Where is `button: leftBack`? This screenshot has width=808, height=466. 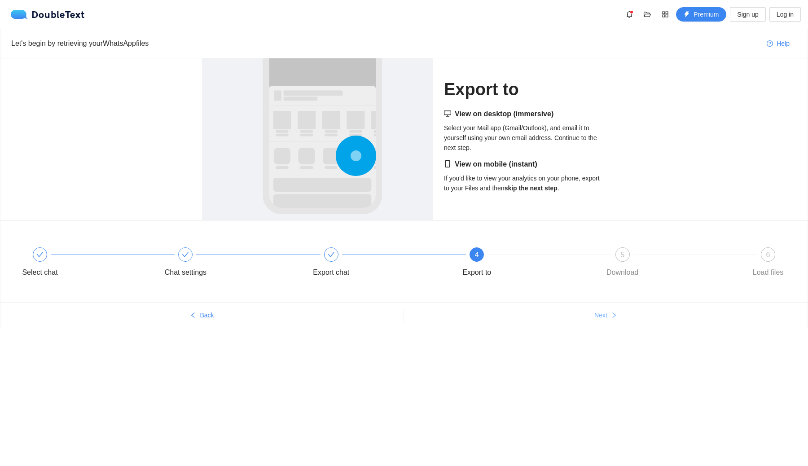 button: leftBack is located at coordinates (202, 315).